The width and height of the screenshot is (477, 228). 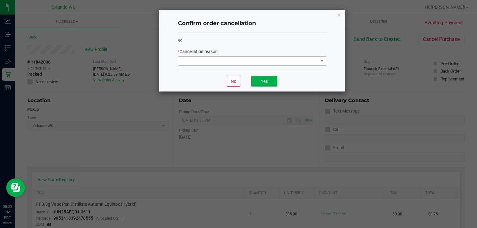 What do you see at coordinates (252, 24) in the screenshot?
I see `h4: Confirm order cancellation` at bounding box center [252, 24].